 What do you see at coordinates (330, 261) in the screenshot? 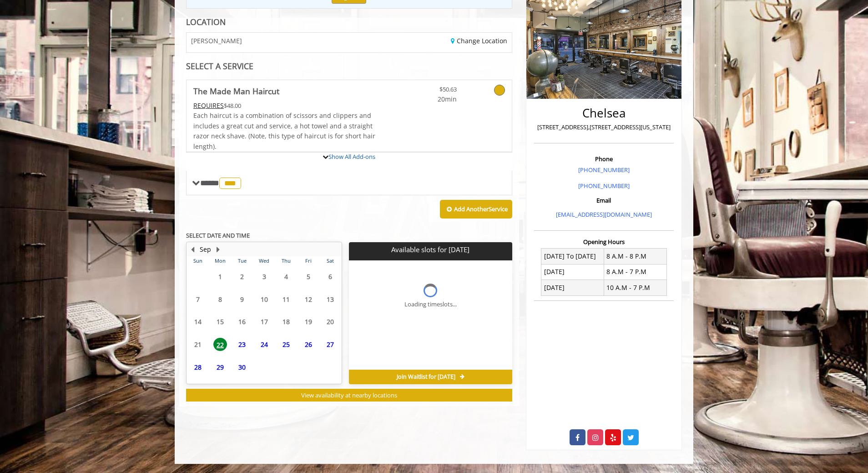
I see `th: Sat` at bounding box center [330, 261].